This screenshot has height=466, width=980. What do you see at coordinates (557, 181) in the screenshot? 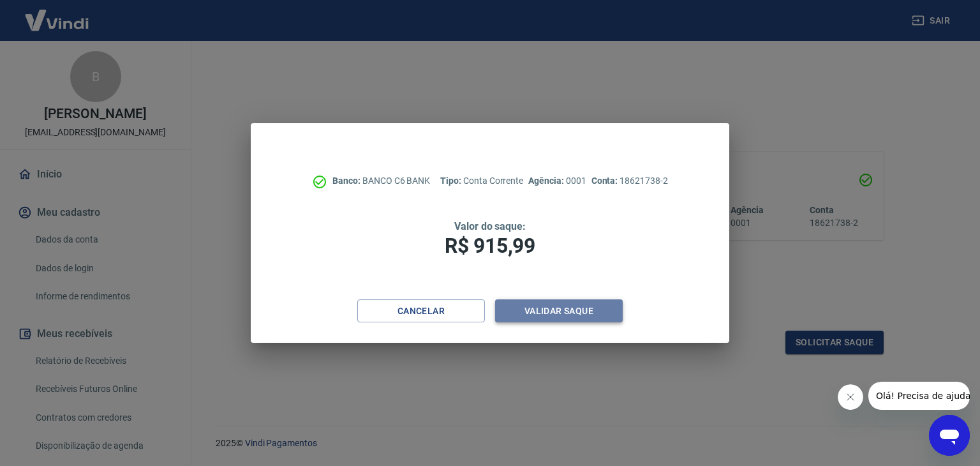
I see `p: 0001` at bounding box center [557, 181].